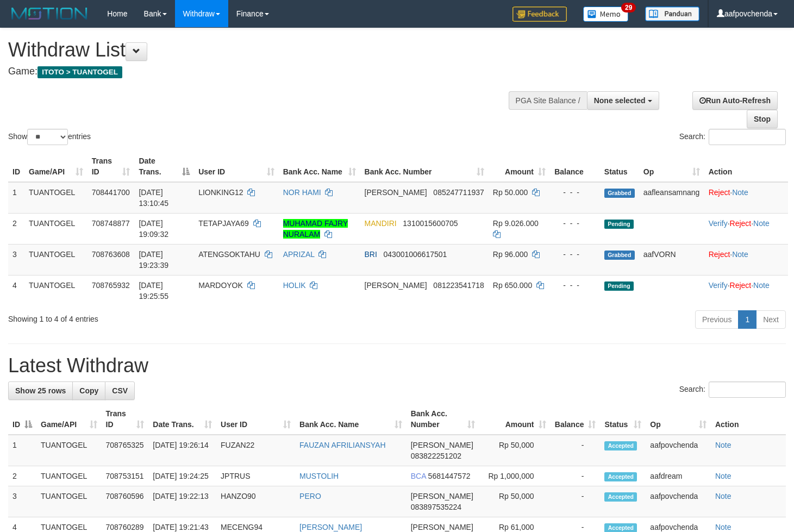  I want to click on a: CSV, so click(120, 391).